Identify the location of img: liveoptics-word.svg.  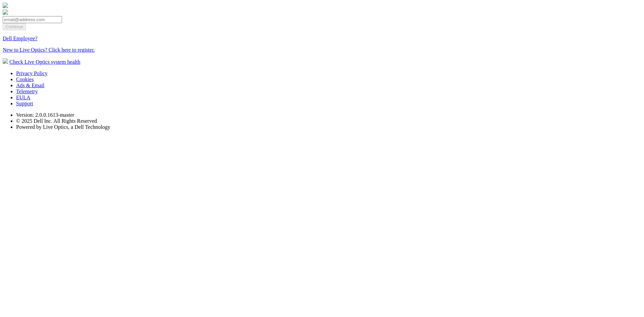
(5, 12).